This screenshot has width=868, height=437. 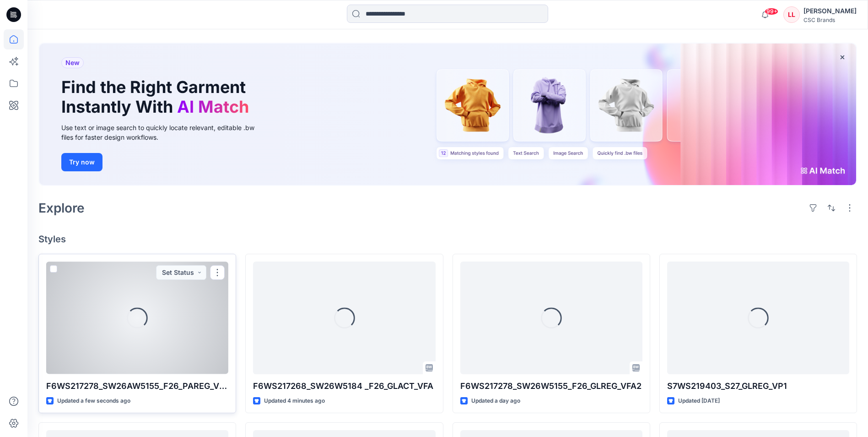 What do you see at coordinates (771, 11) in the screenshot?
I see `span: 99+` at bounding box center [771, 11].